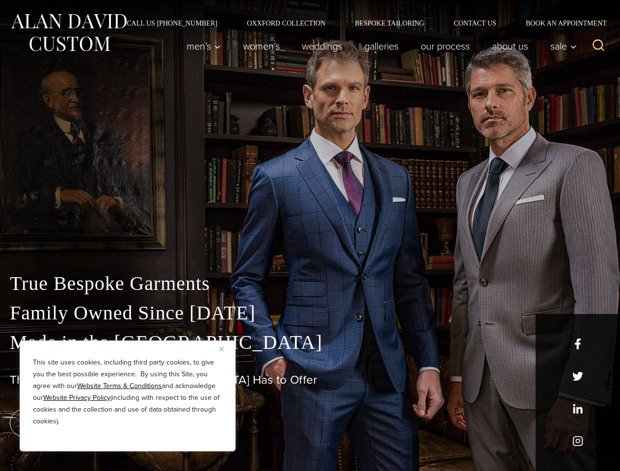 This screenshot has width=620, height=471. What do you see at coordinates (69, 32) in the screenshot?
I see `img: Alan David Custom` at bounding box center [69, 32].